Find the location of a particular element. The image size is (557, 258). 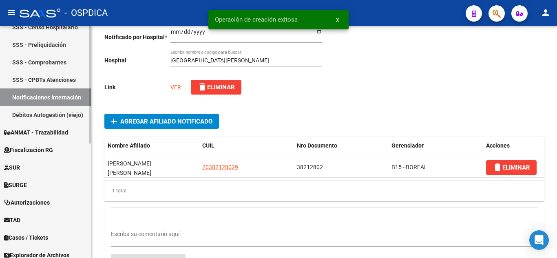

span: SURGE is located at coordinates (15, 185).